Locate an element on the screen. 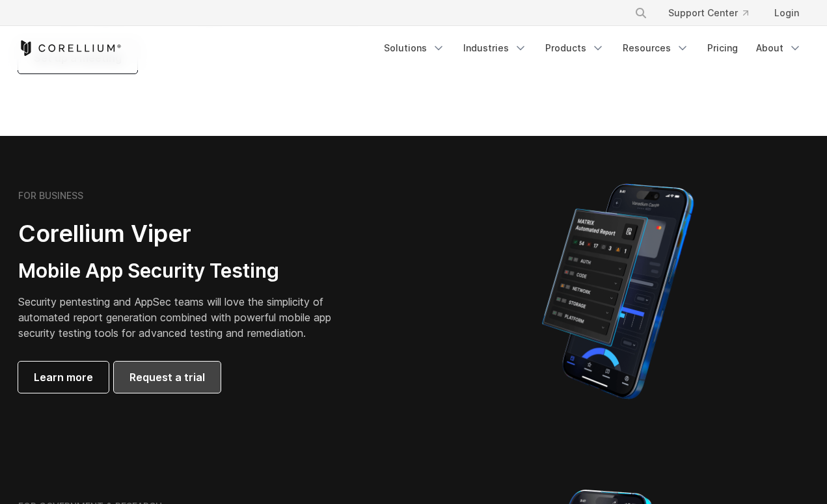 The width and height of the screenshot is (827, 504). a: Industries is located at coordinates (495, 48).